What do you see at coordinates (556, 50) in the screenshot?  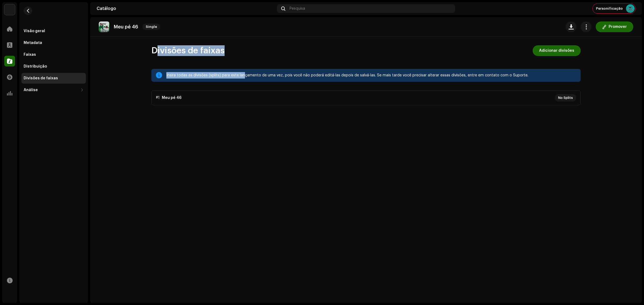 I see `span: Adicionar divisões` at bounding box center [556, 50].